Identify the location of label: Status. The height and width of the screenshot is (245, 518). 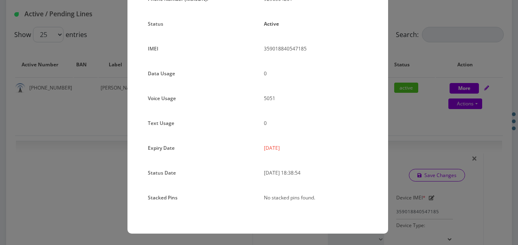
(156, 24).